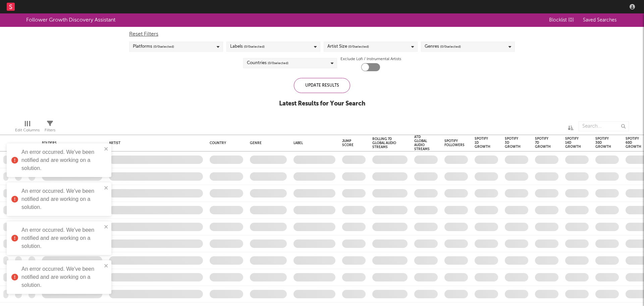 The height and width of the screenshot is (306, 644). I want to click on div: Update Results, so click(322, 85).